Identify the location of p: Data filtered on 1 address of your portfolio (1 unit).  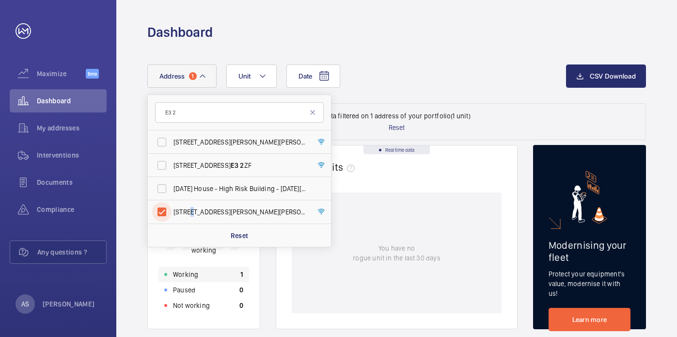
(396, 116).